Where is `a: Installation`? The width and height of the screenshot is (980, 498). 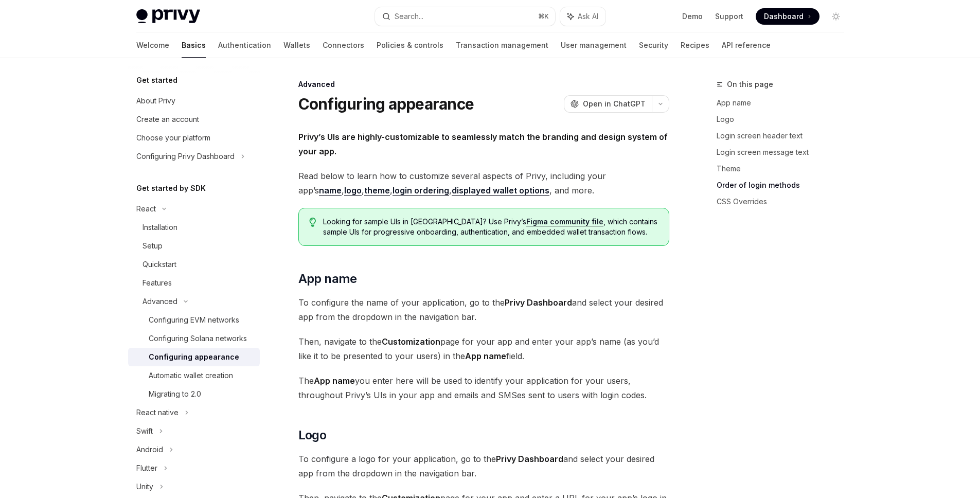 a: Installation is located at coordinates (194, 227).